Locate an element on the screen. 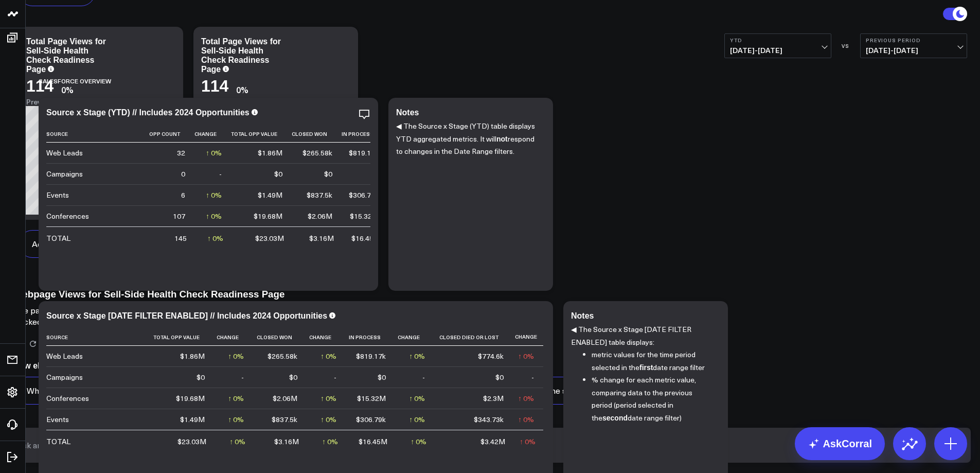 This screenshot has height=473, width=980. p: ◀ The Source x Stage [DATE FILTER ENABLED] table displays: is located at coordinates (641, 336).